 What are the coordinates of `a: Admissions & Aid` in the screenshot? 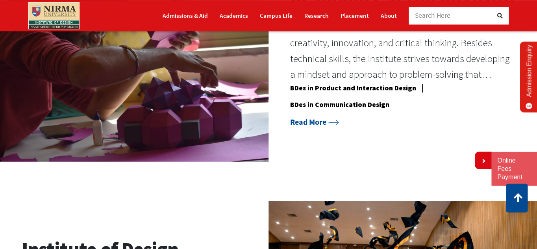 It's located at (185, 15).